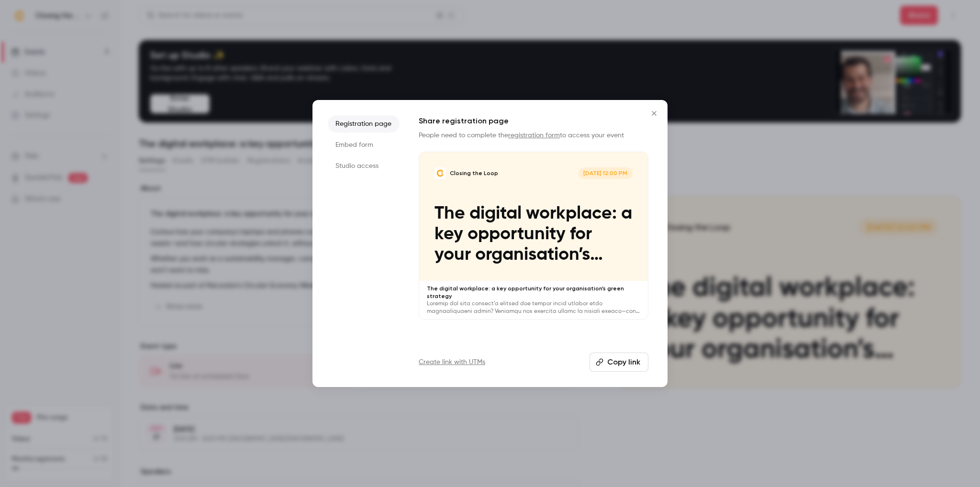 This screenshot has width=980, height=487. Describe the element at coordinates (654, 114) in the screenshot. I see `button: Close` at that location.